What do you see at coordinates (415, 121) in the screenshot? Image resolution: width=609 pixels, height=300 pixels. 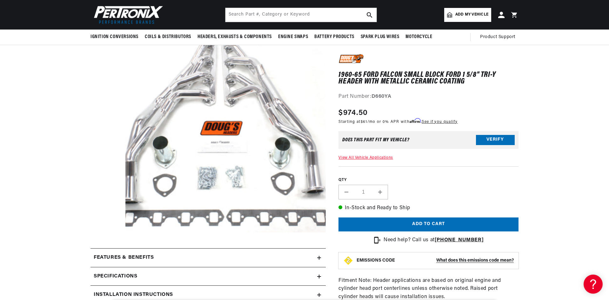 I see `span: Affirm` at bounding box center [415, 121].